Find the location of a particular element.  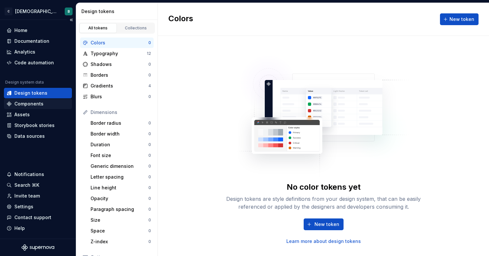

a: Analytics is located at coordinates (38, 52).